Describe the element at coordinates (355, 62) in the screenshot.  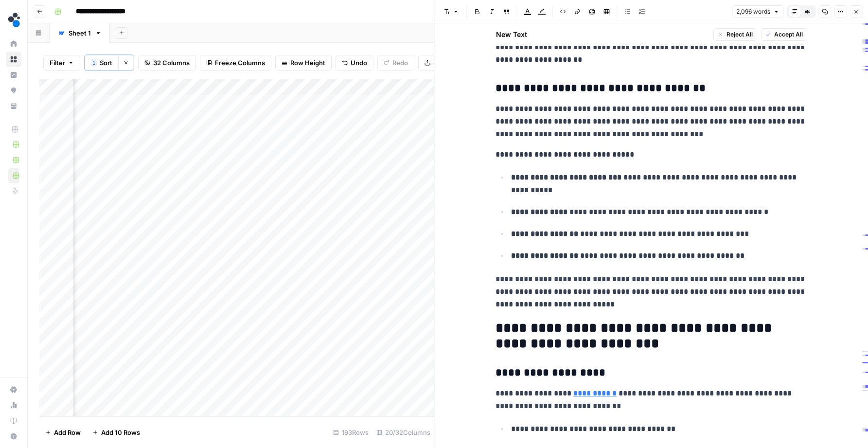
I see `button: Undo` at that location.